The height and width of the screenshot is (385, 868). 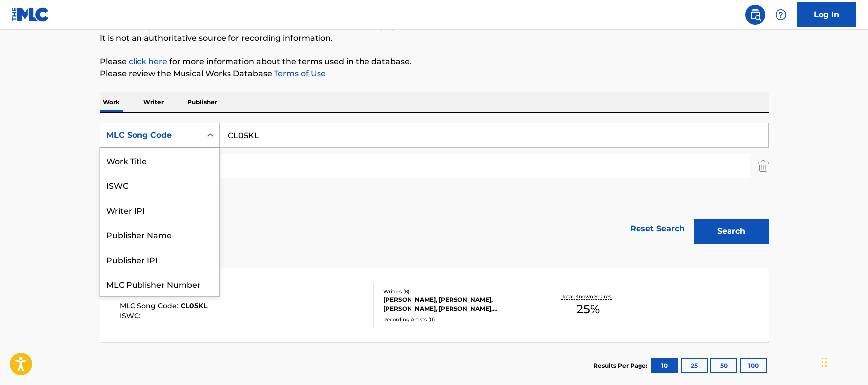 I want to click on p: Writer, so click(x=153, y=102).